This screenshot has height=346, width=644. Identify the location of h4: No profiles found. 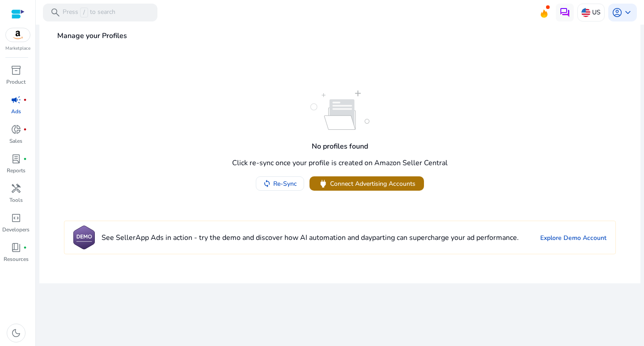
(340, 147).